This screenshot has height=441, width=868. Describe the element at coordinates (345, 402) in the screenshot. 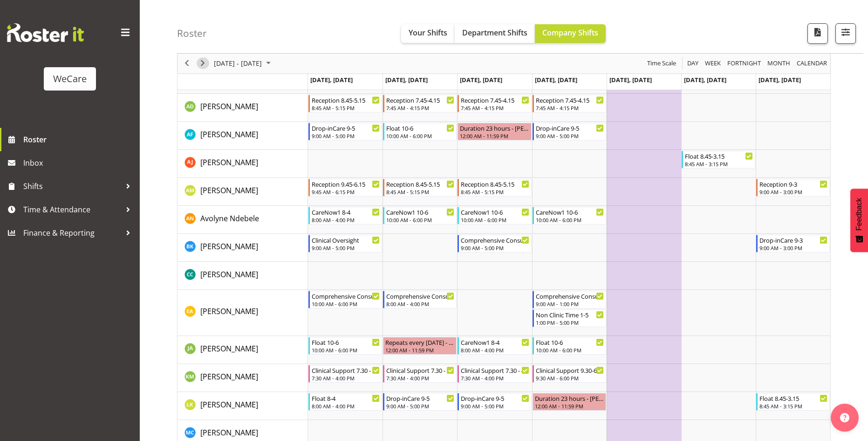

I see `div: Liandy Kritzinger"s event - Float 8-4 Begin From Monday, November 10, 2025 at 8:00:00 AM GMT+13:0...` at that location.